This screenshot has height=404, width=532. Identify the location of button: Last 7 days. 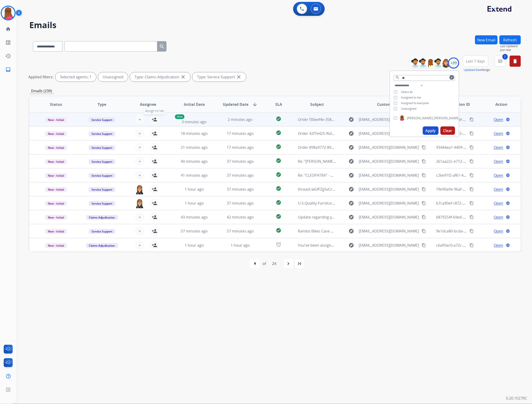
(475, 61).